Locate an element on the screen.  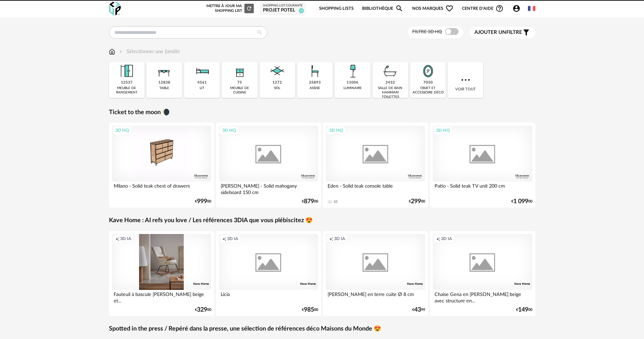
a: 3D HQ Milano - Solid teak chest of drawers €99900 is located at coordinates (162, 165).